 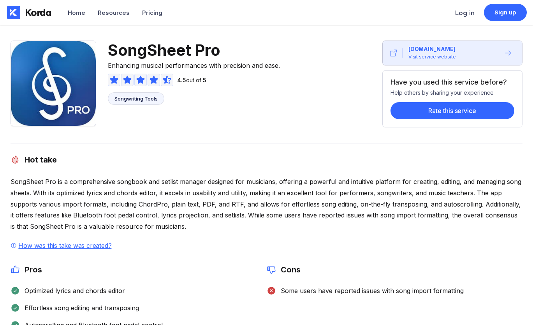 What do you see at coordinates (432, 57) in the screenshot?
I see `div: Visit service website` at bounding box center [432, 57].